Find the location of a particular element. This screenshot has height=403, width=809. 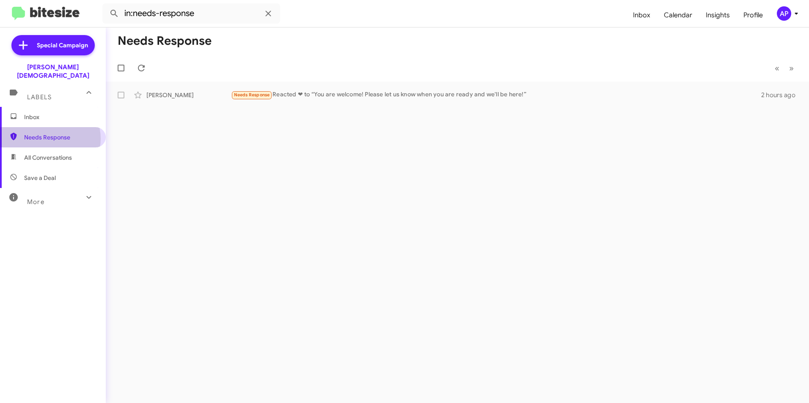

span: Special Campaign is located at coordinates (62, 45).